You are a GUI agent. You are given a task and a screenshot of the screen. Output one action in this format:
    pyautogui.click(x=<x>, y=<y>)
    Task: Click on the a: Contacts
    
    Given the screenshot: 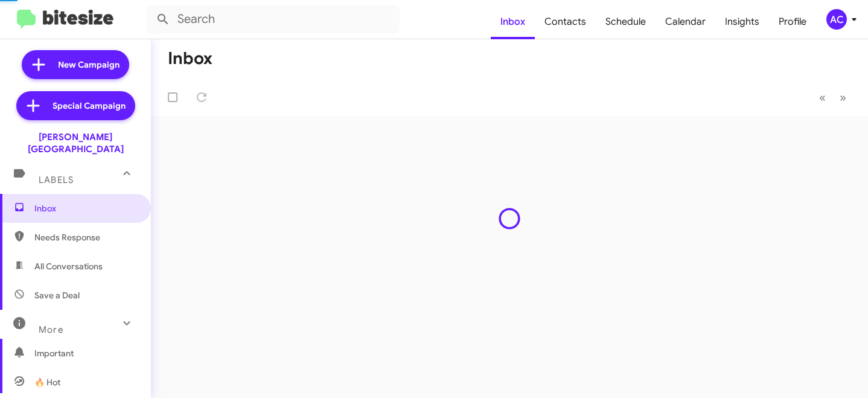 What is the action you would take?
    pyautogui.click(x=565, y=22)
    